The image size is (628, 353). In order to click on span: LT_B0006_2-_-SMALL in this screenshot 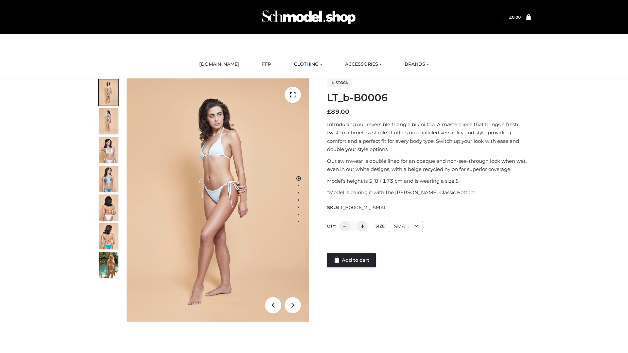, I will do `click(363, 208)`.